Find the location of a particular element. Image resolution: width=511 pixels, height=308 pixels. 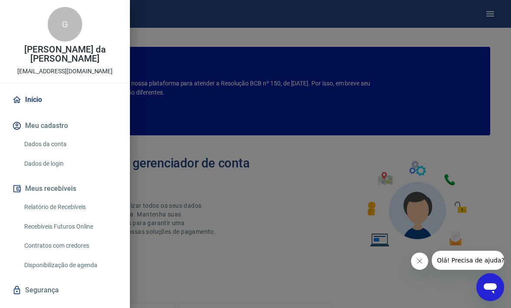

a: Dados da conta is located at coordinates (70, 144).